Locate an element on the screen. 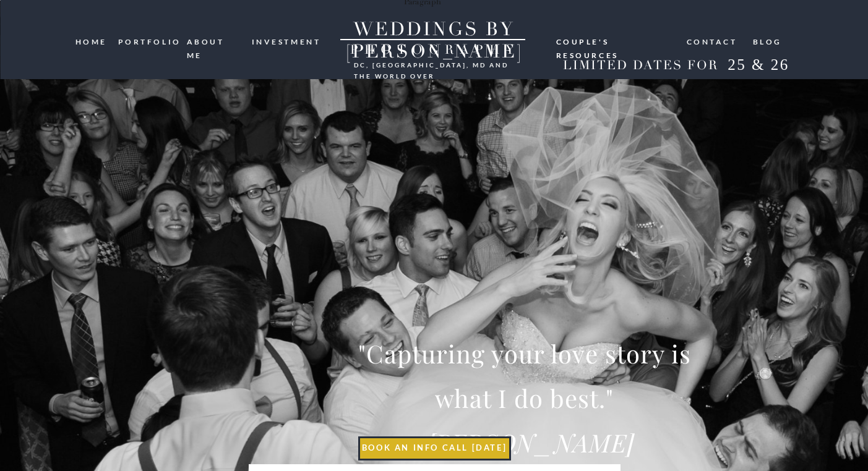 This screenshot has width=868, height=471. a: Contact is located at coordinates (713, 41).